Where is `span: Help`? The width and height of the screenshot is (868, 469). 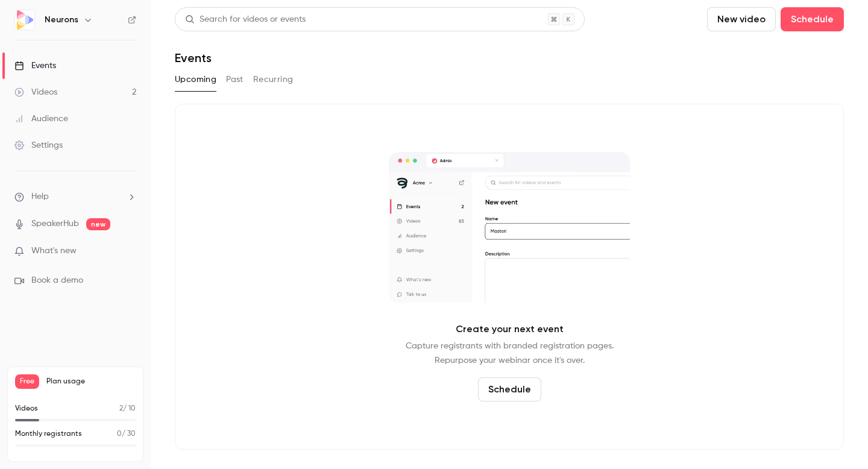 span: Help is located at coordinates (40, 197).